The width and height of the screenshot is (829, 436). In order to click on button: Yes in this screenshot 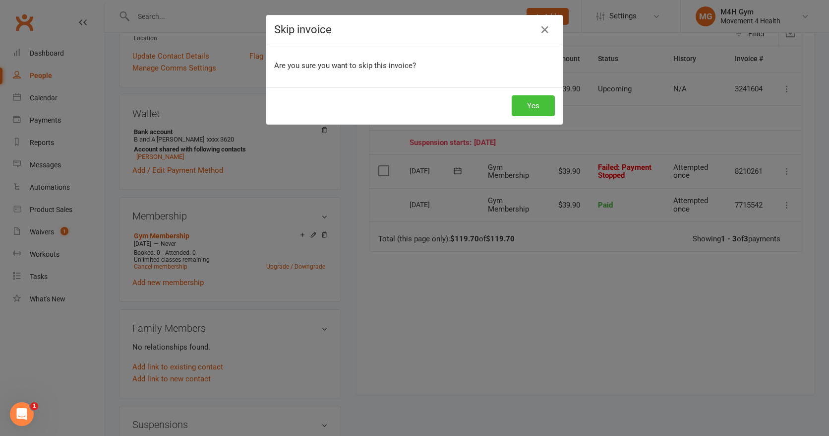, I will do `click(533, 106)`.